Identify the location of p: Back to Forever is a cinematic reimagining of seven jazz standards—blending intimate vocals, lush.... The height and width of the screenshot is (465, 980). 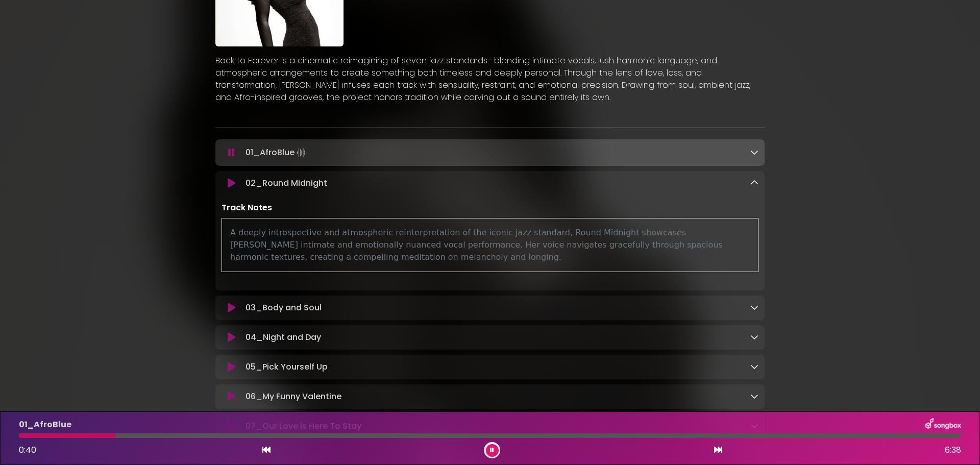
(490, 79).